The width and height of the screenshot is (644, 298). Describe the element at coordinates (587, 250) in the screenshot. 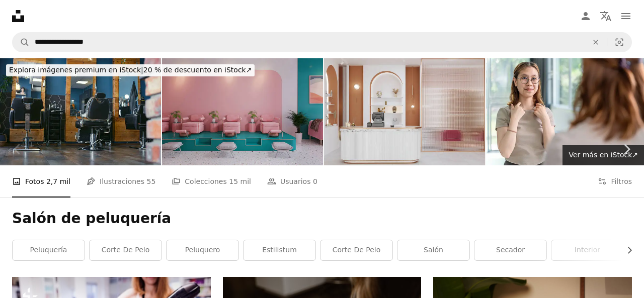

I see `a: interior` at that location.